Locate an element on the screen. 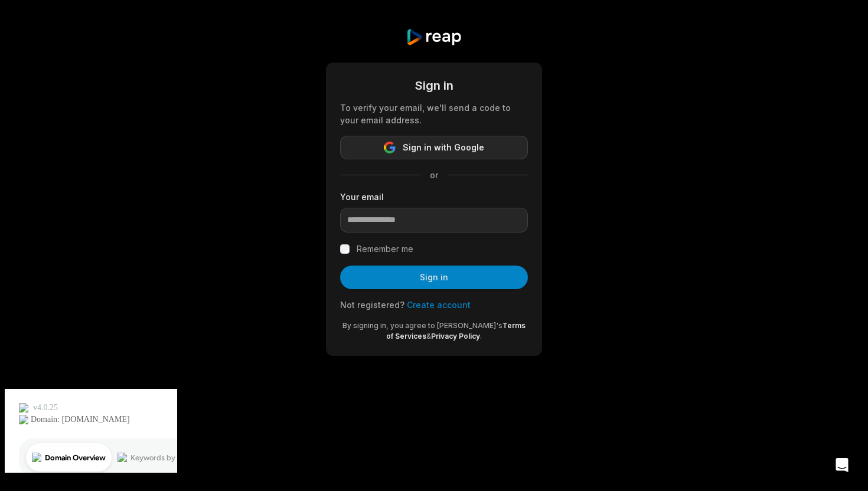  label: Remember me is located at coordinates (385, 249).